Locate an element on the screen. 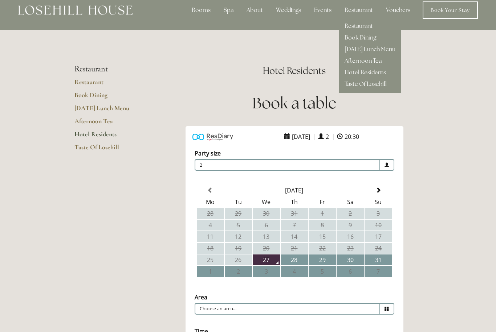 Image resolution: width=496 pixels, height=332 pixels. a: Book Your Stay is located at coordinates (450, 10).